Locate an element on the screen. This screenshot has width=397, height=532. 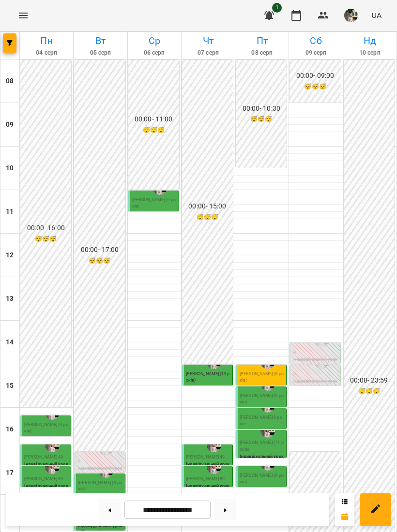
h6: 15 is located at coordinates (10, 386).